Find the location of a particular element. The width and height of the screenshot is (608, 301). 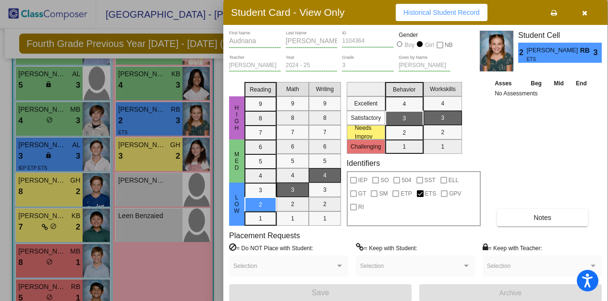

th: Beg is located at coordinates (536, 84).